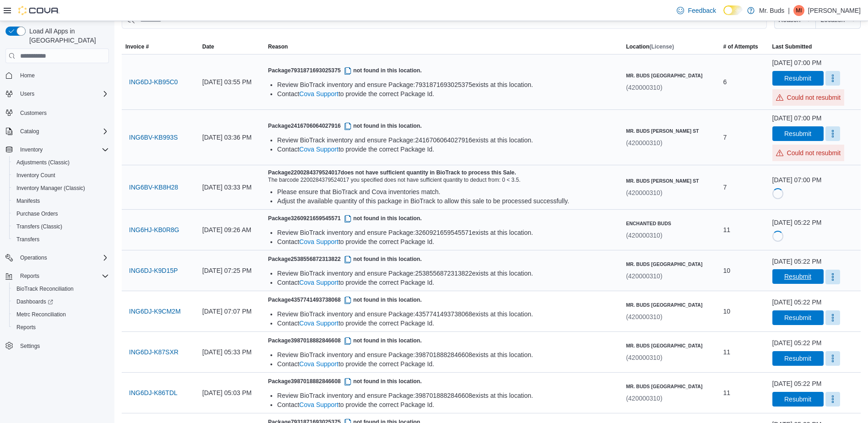  What do you see at coordinates (322, 70) in the screenshot?
I see `span: 7931871693025375` at bounding box center [322, 70].